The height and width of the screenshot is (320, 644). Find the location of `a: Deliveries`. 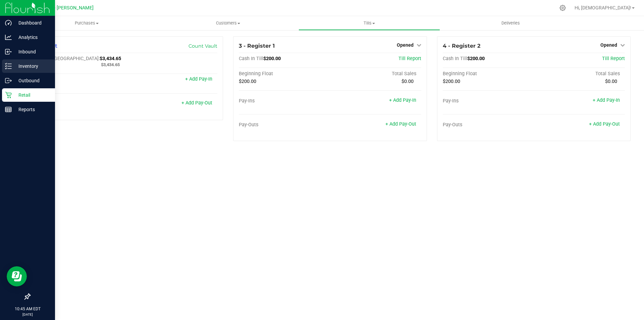

a: Deliveries is located at coordinates (511, 23).